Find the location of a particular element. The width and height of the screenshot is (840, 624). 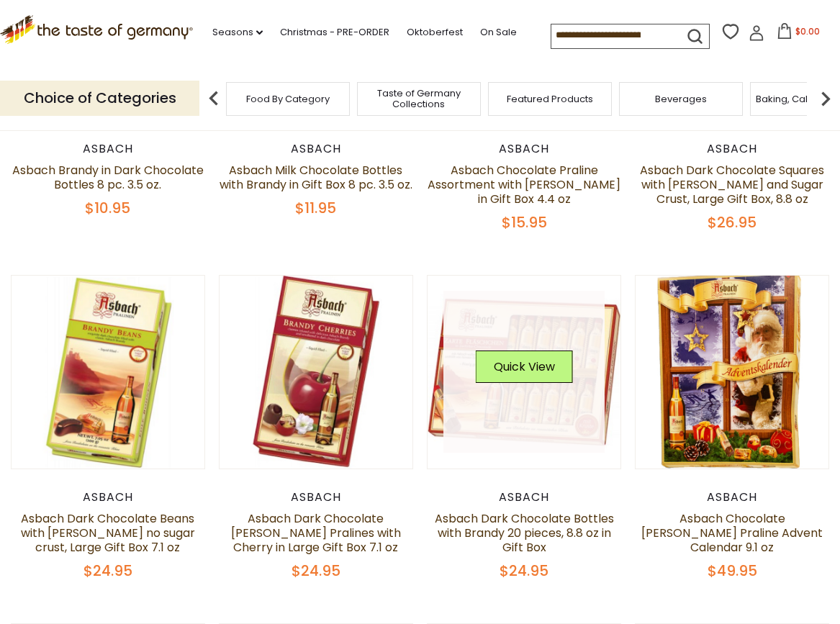

a: Taste of Germany Collections is located at coordinates (419, 99).